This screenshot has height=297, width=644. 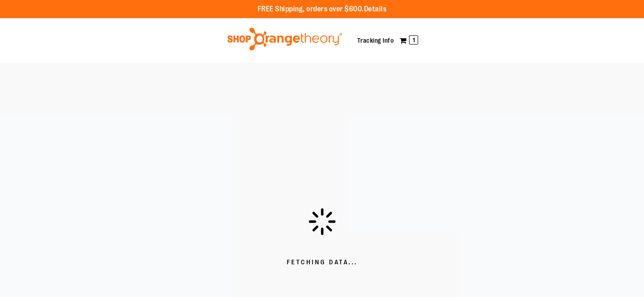 I want to click on img: Shop Orangetheory, so click(x=285, y=39).